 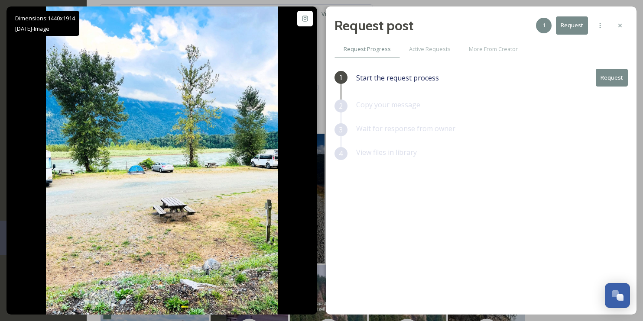 I want to click on span: View files in library, so click(x=386, y=152).